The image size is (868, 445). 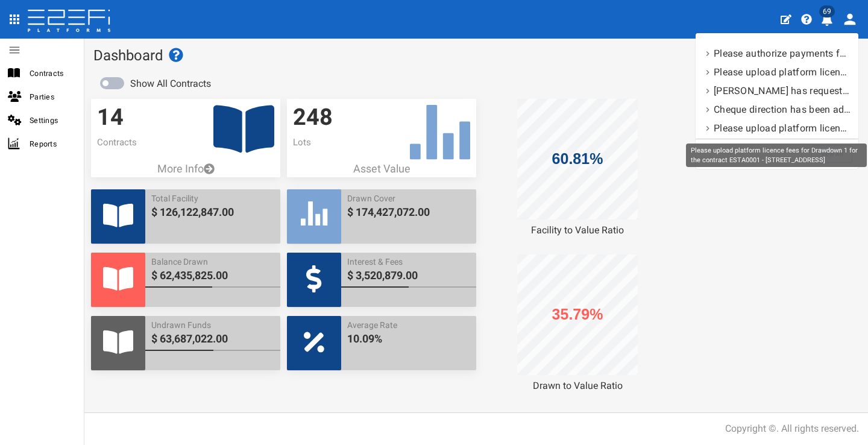 What do you see at coordinates (783, 53) in the screenshot?
I see `p: Please authorize payments for Drawdown 1 for the contract Test Facility` at bounding box center [783, 53].